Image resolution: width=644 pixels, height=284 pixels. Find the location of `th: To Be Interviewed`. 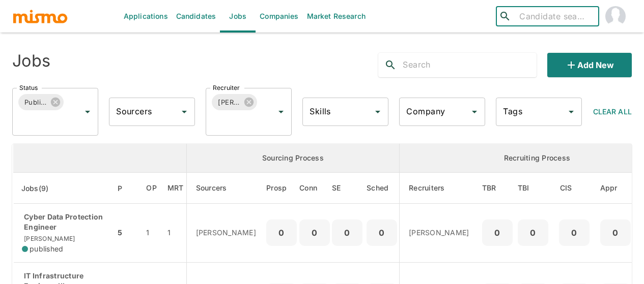

th: To Be Interviewed is located at coordinates (533, 188).